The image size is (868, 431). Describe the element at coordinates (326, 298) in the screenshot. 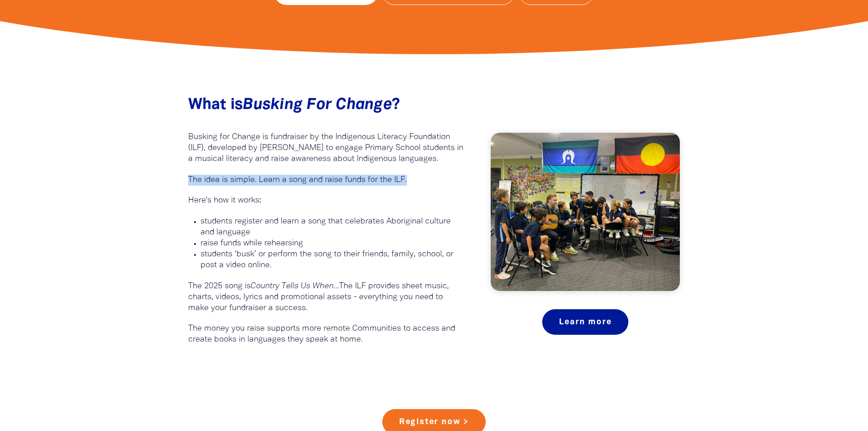

I see `p: The 2025 song is The ILF provides sheet music, charts, videos, lyrics and promotional assets - ev...` at that location.